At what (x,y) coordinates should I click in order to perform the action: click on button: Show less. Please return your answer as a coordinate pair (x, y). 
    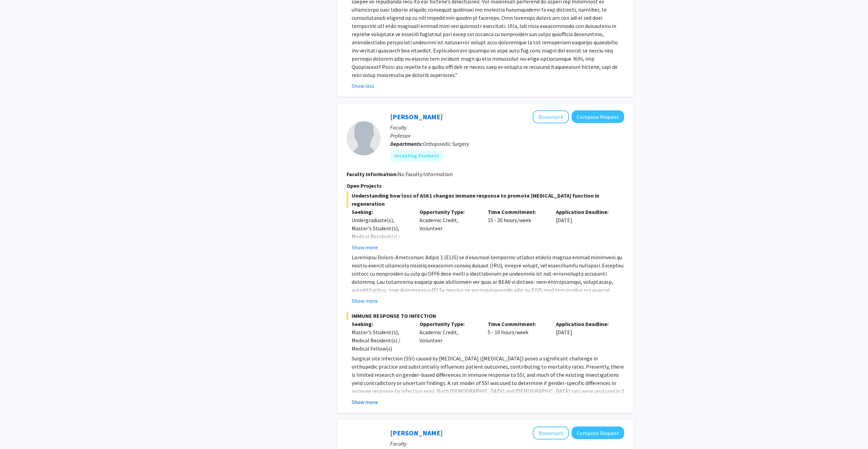
    Looking at the image, I should click on (363, 86).